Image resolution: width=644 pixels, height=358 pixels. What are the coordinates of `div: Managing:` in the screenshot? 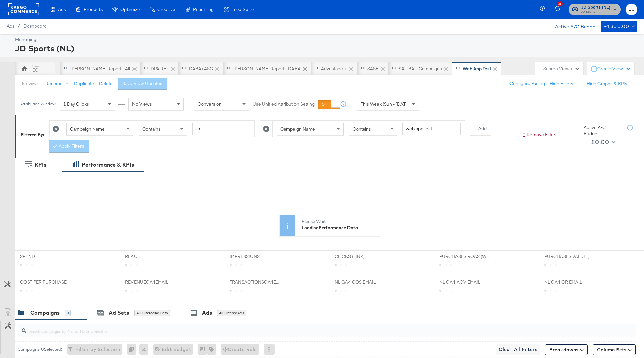 It's located at (325, 39).